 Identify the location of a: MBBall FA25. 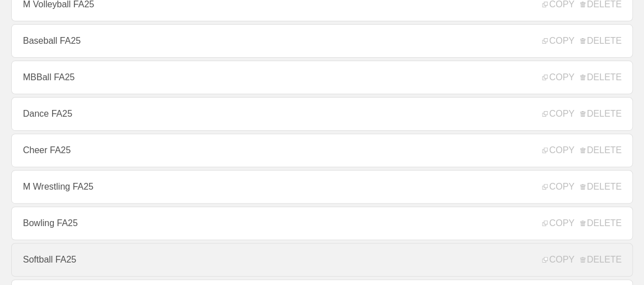
(322, 78).